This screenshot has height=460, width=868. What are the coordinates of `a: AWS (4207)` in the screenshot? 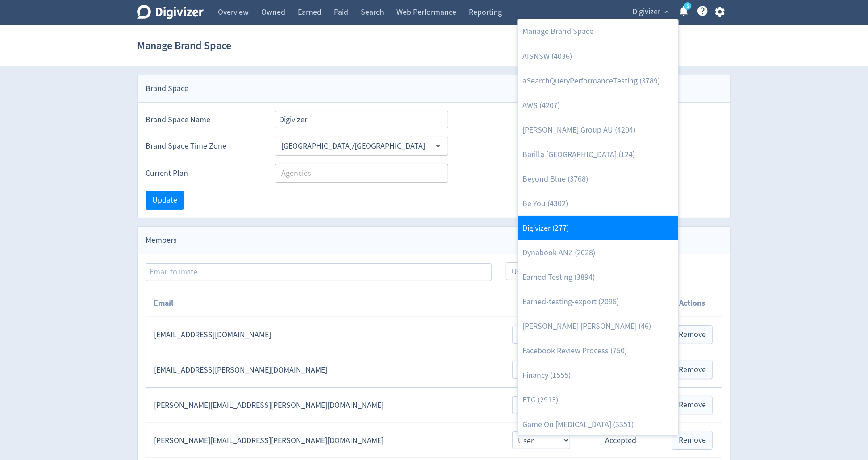 It's located at (598, 106).